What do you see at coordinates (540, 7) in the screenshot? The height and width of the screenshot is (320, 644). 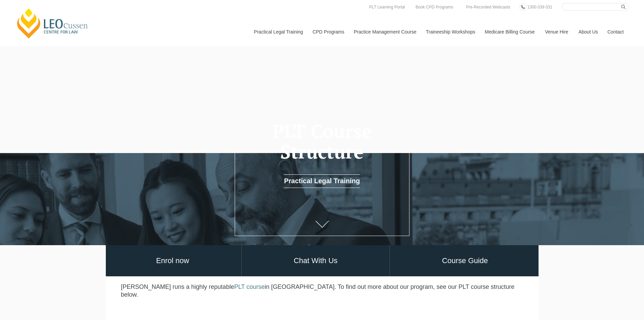 I see `a: 1300 039 031` at bounding box center [540, 7].